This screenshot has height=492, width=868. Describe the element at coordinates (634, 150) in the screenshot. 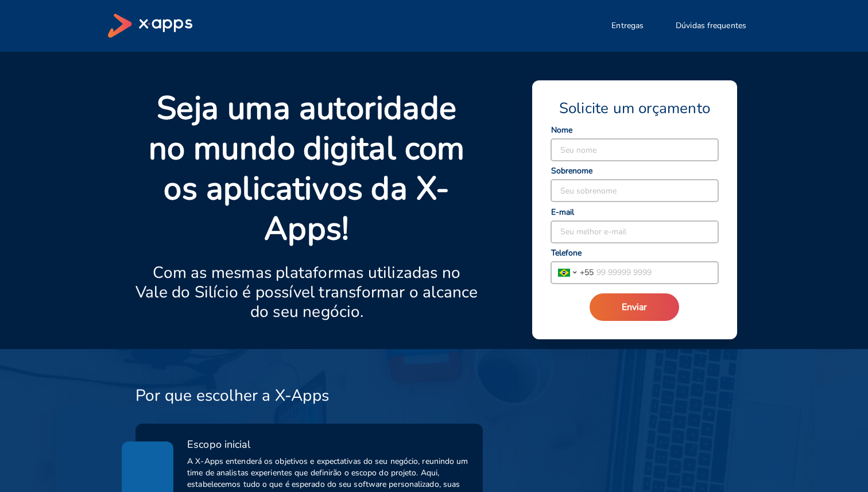

I see `input: Seu nome` at that location.